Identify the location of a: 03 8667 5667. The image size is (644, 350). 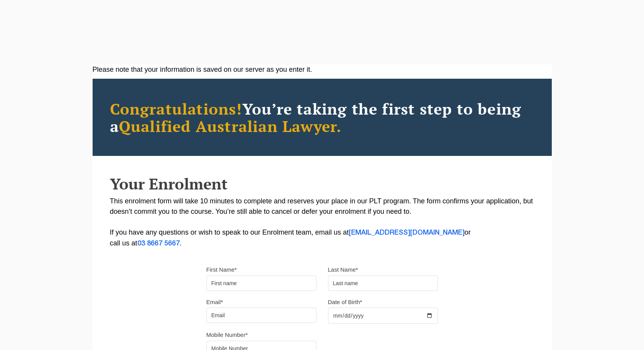
(158, 244).